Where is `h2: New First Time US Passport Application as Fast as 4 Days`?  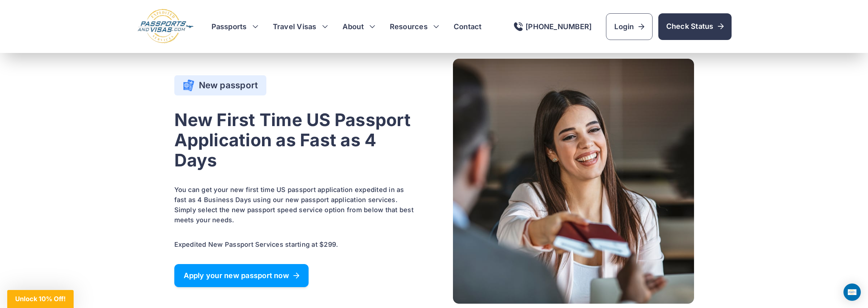 h2: New First Time US Passport Application as Fast as 4 Days is located at coordinates (295, 140).